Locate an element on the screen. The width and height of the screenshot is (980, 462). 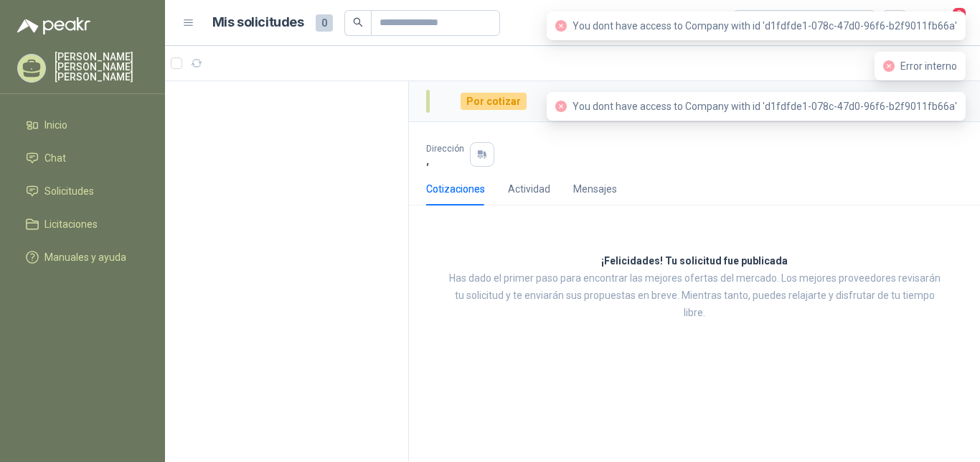
span: 2 is located at coordinates (960, 13).